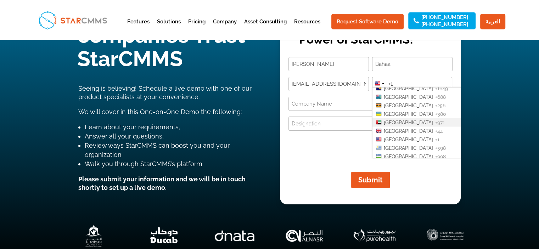  What do you see at coordinates (73, 20) in the screenshot?
I see `img: StarCMMS` at bounding box center [73, 20].